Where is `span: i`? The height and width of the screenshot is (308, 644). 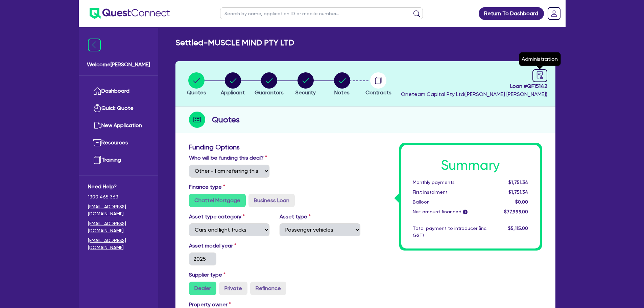
span: i is located at coordinates (465, 212).